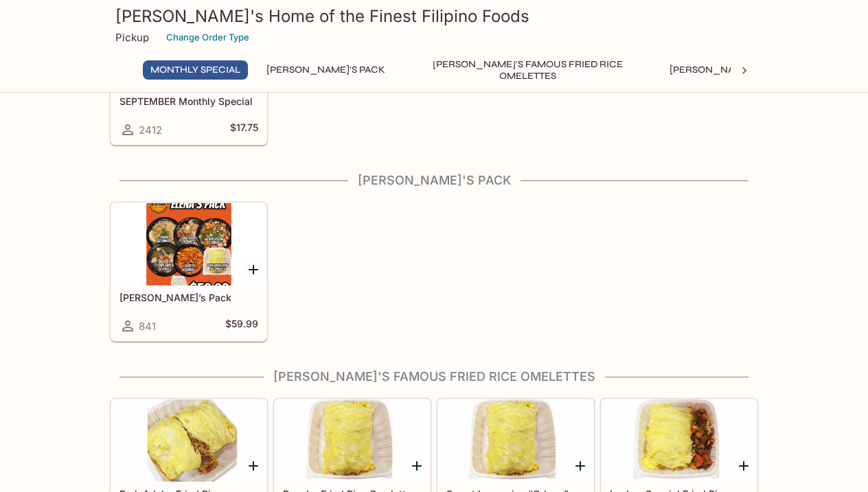 The image size is (868, 492). Describe the element at coordinates (207, 37) in the screenshot. I see `button: Change Order Type` at that location.